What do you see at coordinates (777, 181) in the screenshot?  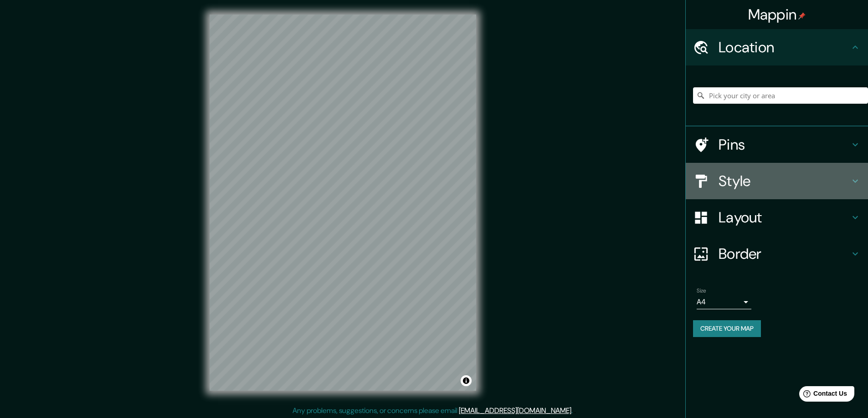 I see `div: Style` at bounding box center [777, 181].